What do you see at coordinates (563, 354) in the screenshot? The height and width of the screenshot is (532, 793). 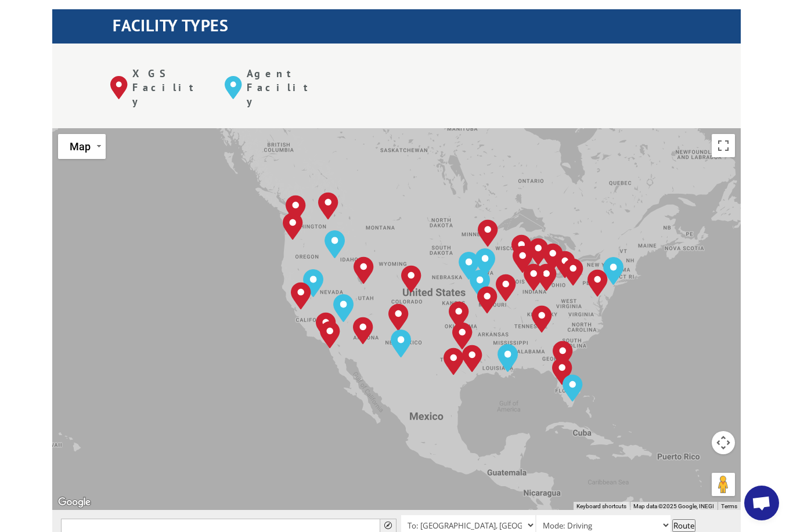 I see `div: Jacksonville, FL` at bounding box center [563, 354].